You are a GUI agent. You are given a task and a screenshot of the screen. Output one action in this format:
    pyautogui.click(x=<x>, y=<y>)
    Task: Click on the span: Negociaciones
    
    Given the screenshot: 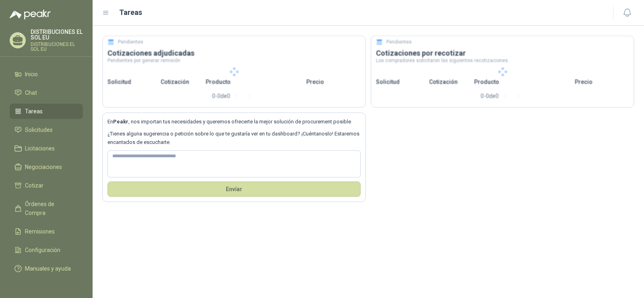 What is the action you would take?
    pyautogui.click(x=43, y=167)
    